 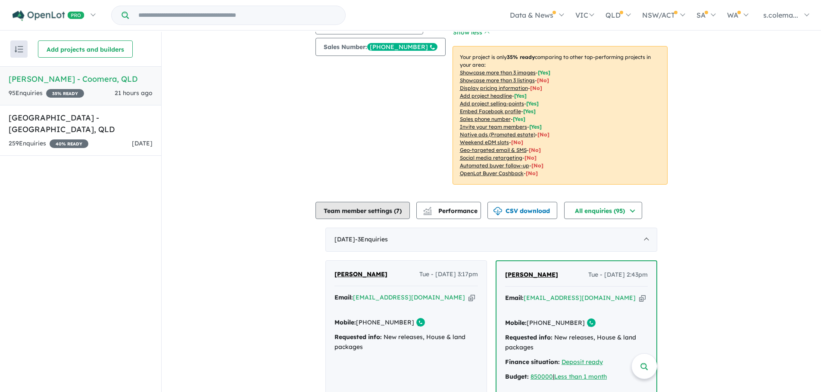 What do you see at coordinates (493, 150) in the screenshot?
I see `u: Geo-targeted email & SMS` at bounding box center [493, 150].